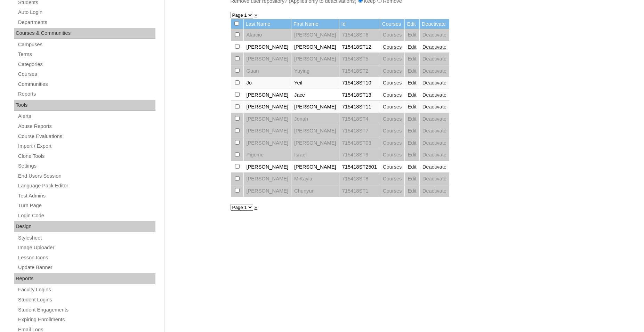 The image size is (644, 332). What do you see at coordinates (86, 166) in the screenshot?
I see `a: Settings` at bounding box center [86, 166].